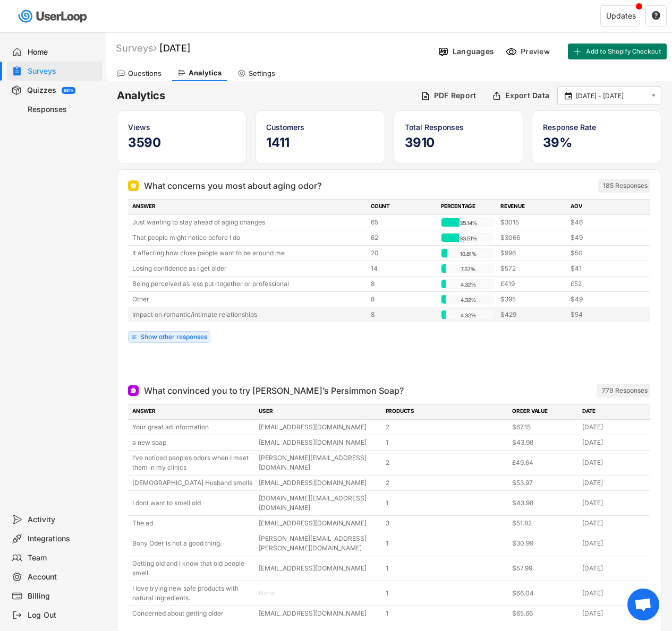  What do you see at coordinates (62, 558) in the screenshot?
I see `div: Team` at bounding box center [62, 558].